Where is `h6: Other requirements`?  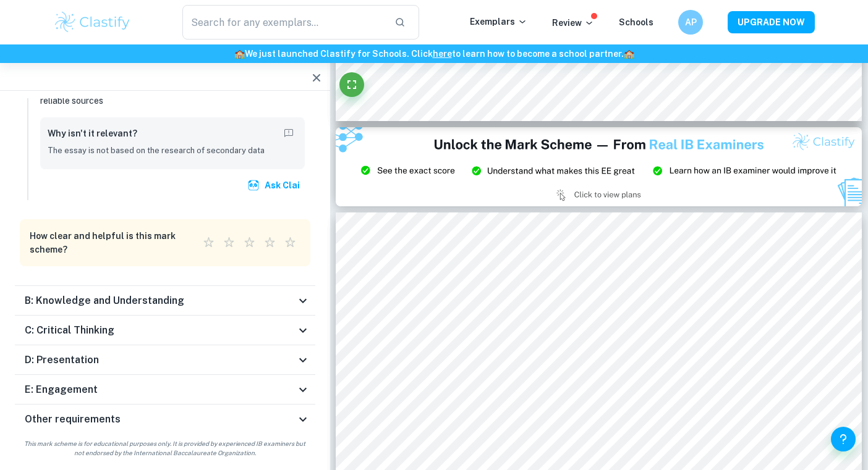 h6: Other requirements is located at coordinates (72, 420).